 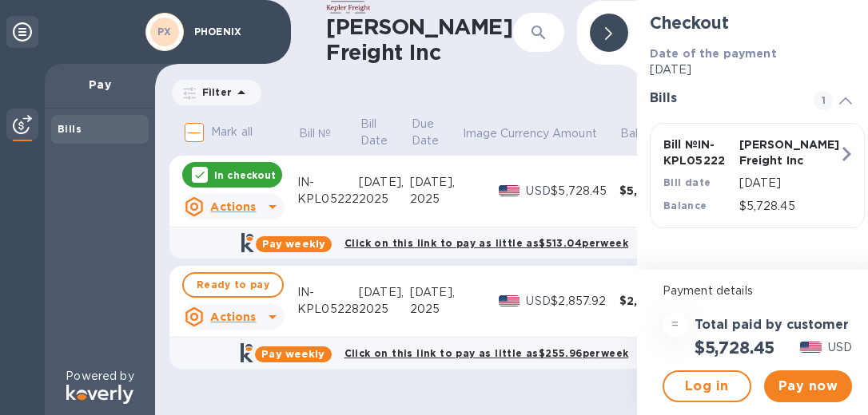 I want to click on div: IN-KPL05228, so click(x=328, y=301).